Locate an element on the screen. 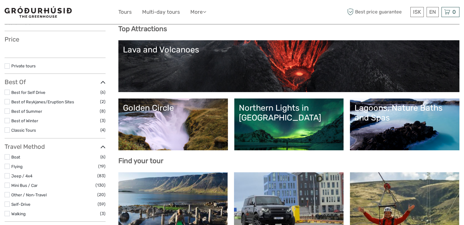  a: Tours is located at coordinates (125, 12).